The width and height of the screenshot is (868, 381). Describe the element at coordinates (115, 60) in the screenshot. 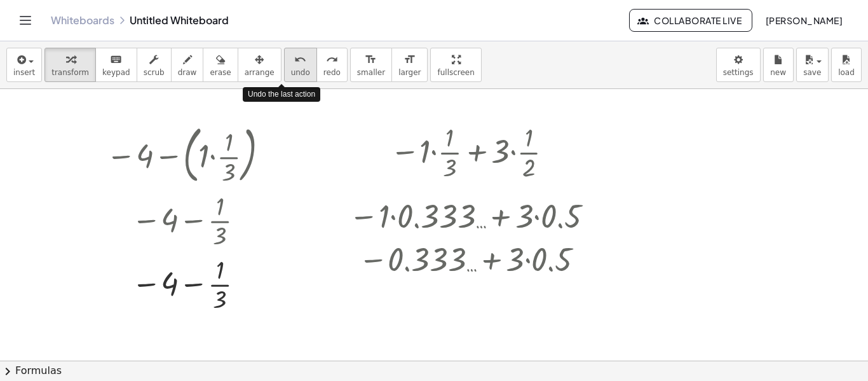

I see `i: keyboard` at that location.